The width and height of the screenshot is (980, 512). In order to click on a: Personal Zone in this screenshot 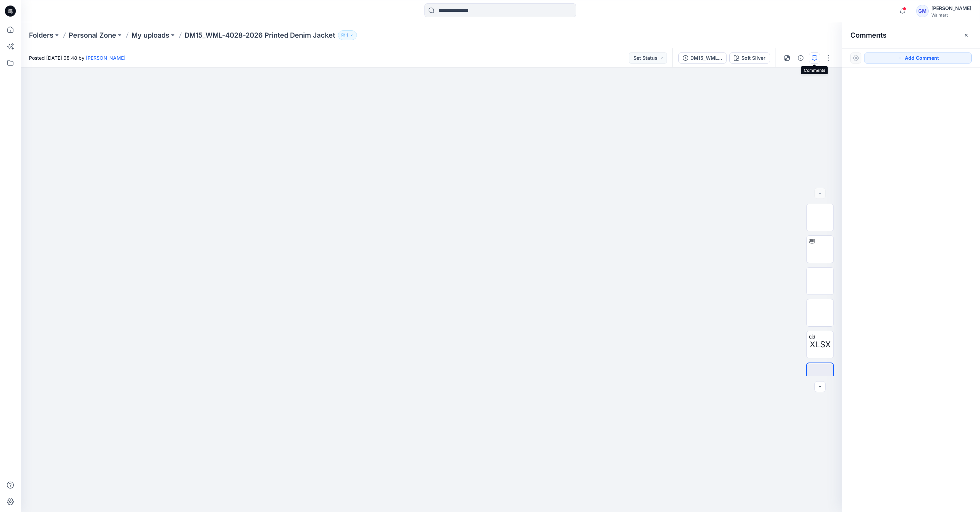, I will do `click(92, 35)`.